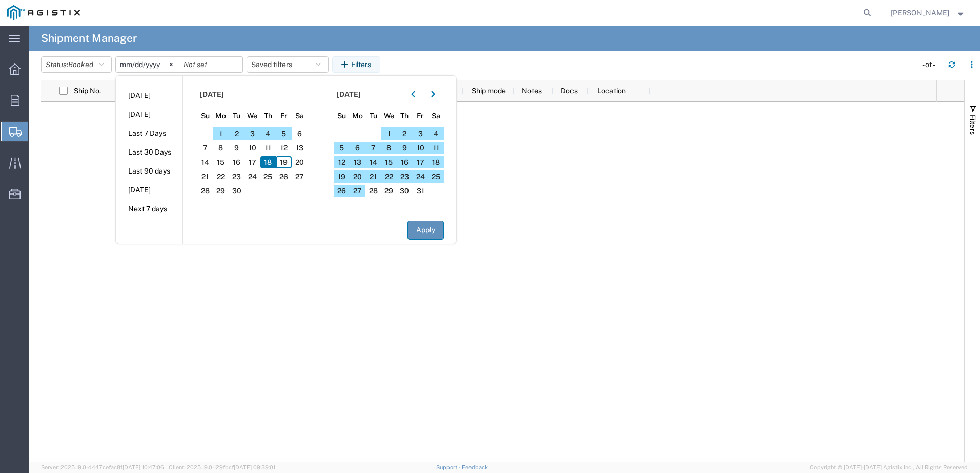 This screenshot has width=980, height=473. What do you see at coordinates (300, 177) in the screenshot?
I see `span: 27` at bounding box center [300, 177].